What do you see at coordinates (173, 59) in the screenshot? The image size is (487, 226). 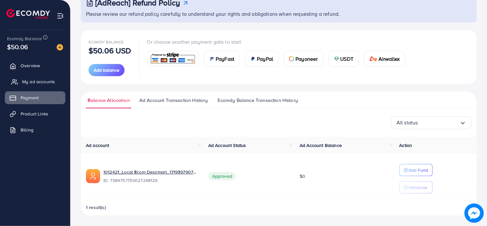 I see `a: card` at bounding box center [173, 59].